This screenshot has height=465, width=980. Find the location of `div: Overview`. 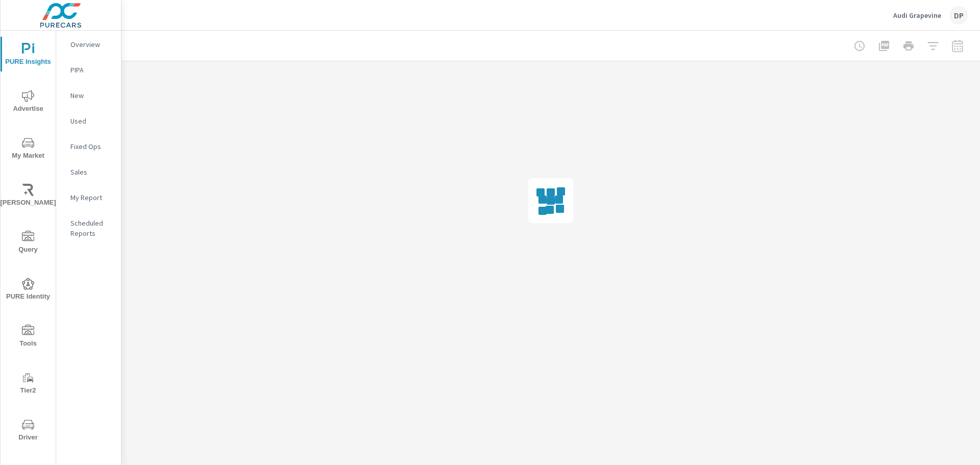

div: Overview is located at coordinates (88, 44).